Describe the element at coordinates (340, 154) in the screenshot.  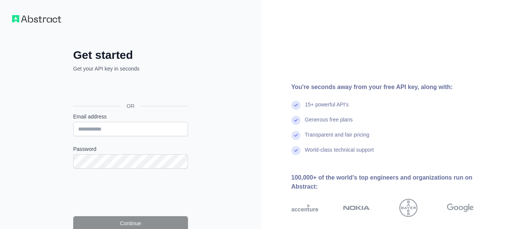
I see `div: World-class technical support` at that location.